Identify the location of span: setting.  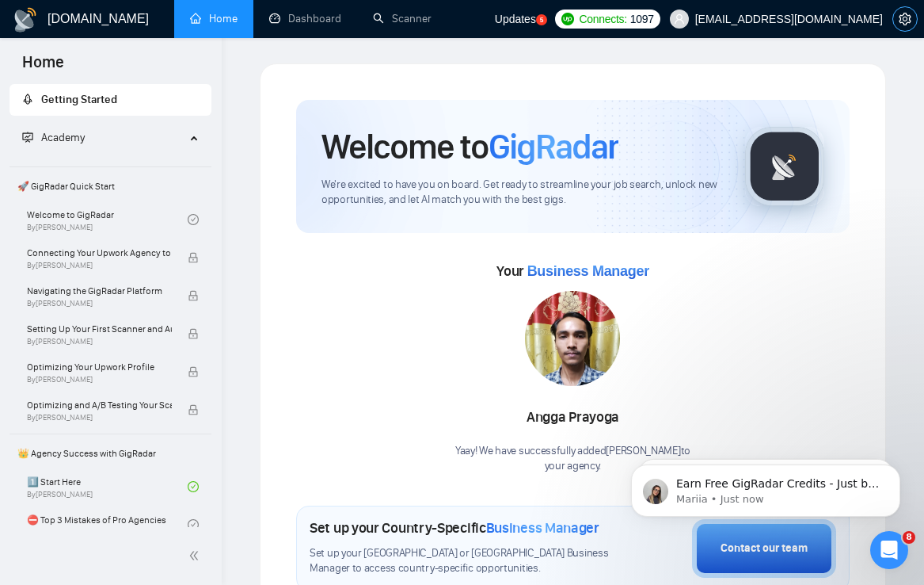
(905, 19).